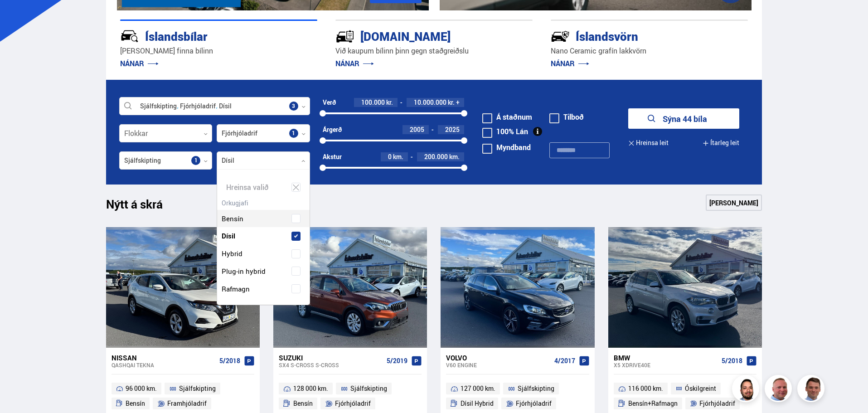 The height and width of the screenshot is (413, 868). What do you see at coordinates (436, 157) in the screenshot?
I see `span: 200.000` at bounding box center [436, 157].